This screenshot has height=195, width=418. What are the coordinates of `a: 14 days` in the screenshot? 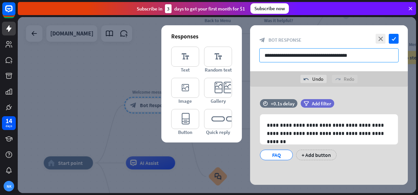 It's located at (9, 123).